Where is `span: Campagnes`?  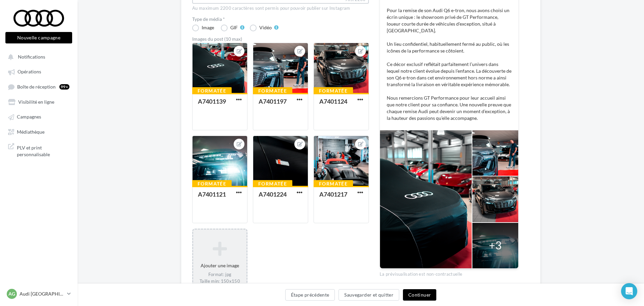
span: Campagnes is located at coordinates (29, 117).